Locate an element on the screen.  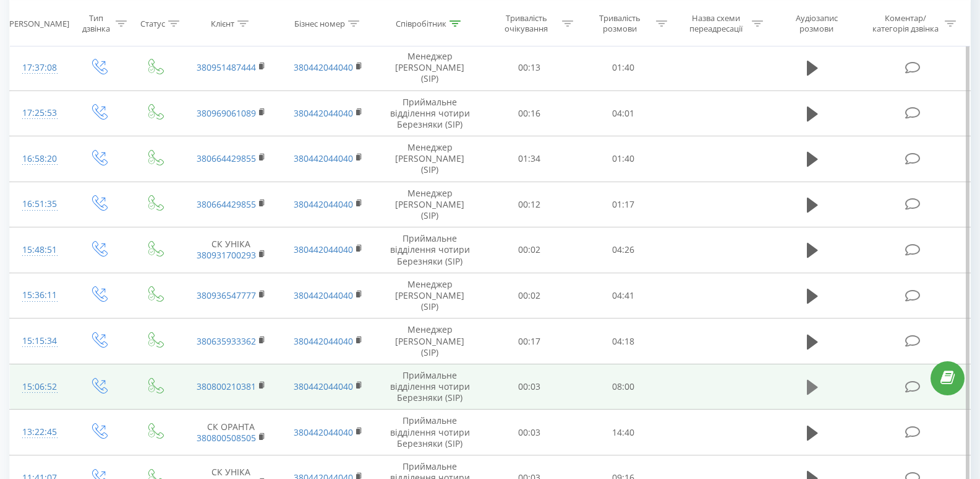
div: Бізнес номер is located at coordinates (320, 23).